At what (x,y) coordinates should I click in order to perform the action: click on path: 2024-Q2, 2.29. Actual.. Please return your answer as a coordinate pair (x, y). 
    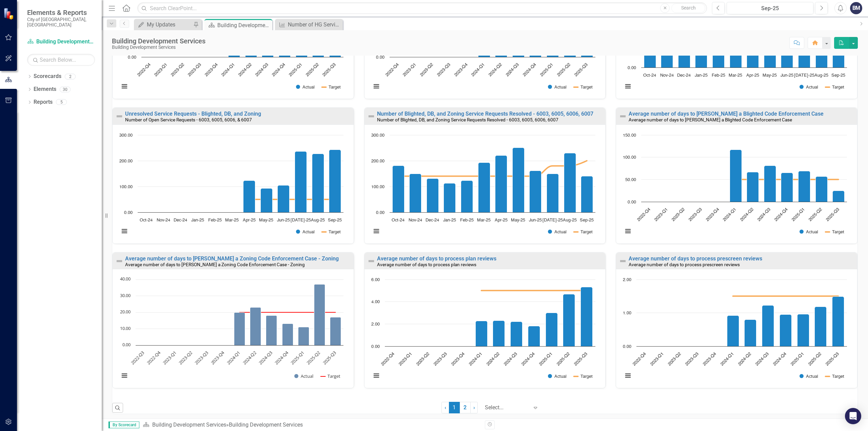
    Looking at the image, I should click on (498, 333).